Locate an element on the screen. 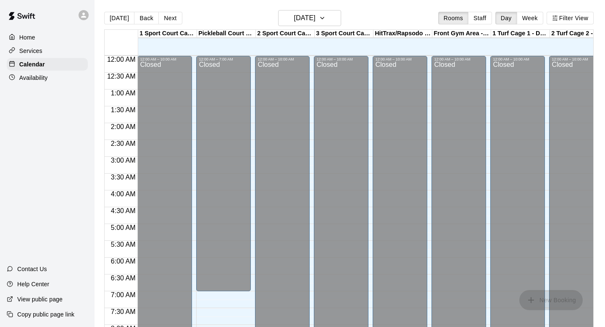 The width and height of the screenshot is (605, 327). div: 12:00 AM – 7:00 AM: Closed is located at coordinates (223, 173).